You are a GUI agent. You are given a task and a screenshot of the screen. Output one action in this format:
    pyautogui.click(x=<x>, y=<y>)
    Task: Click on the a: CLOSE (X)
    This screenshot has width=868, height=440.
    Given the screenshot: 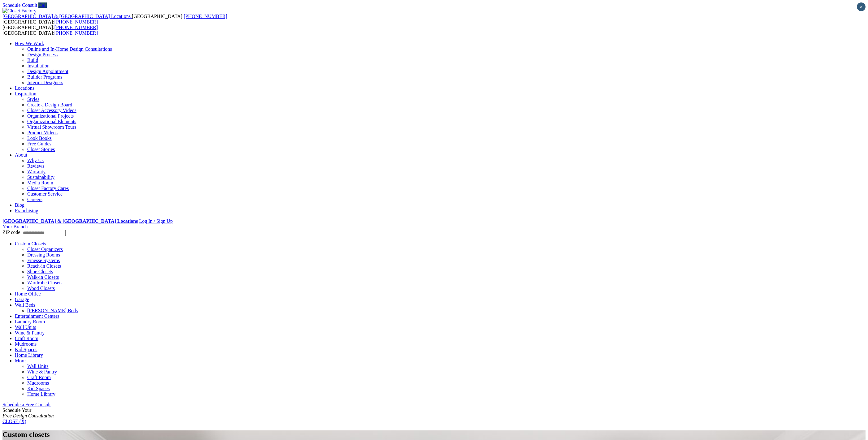 What is the action you would take?
    pyautogui.click(x=14, y=421)
    